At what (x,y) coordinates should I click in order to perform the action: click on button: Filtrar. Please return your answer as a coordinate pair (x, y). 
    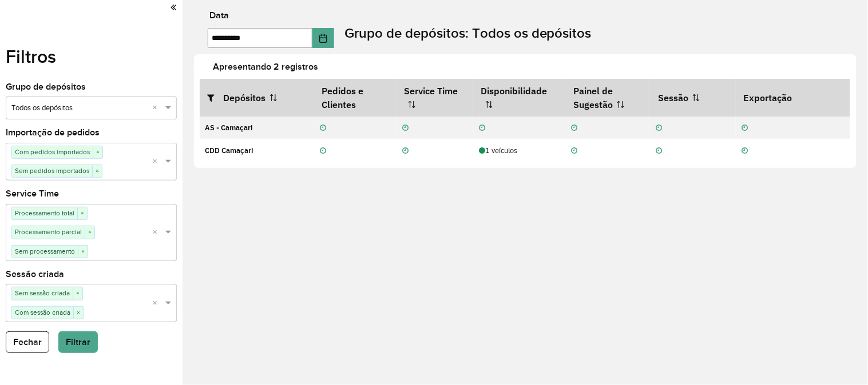
    Looking at the image, I should click on (78, 342).